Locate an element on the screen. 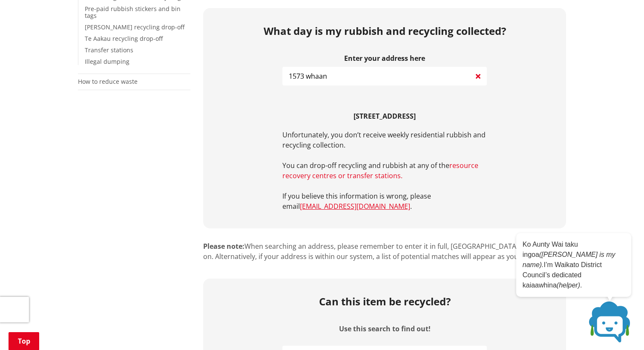 The image size is (644, 350). a: Illegal dumping is located at coordinates (107, 61).